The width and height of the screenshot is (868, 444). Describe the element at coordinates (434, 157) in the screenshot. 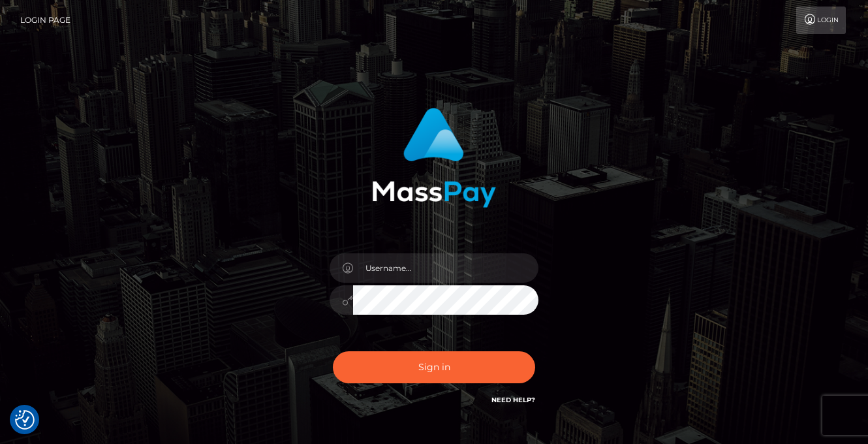

I see `img: MassPay Login` at that location.